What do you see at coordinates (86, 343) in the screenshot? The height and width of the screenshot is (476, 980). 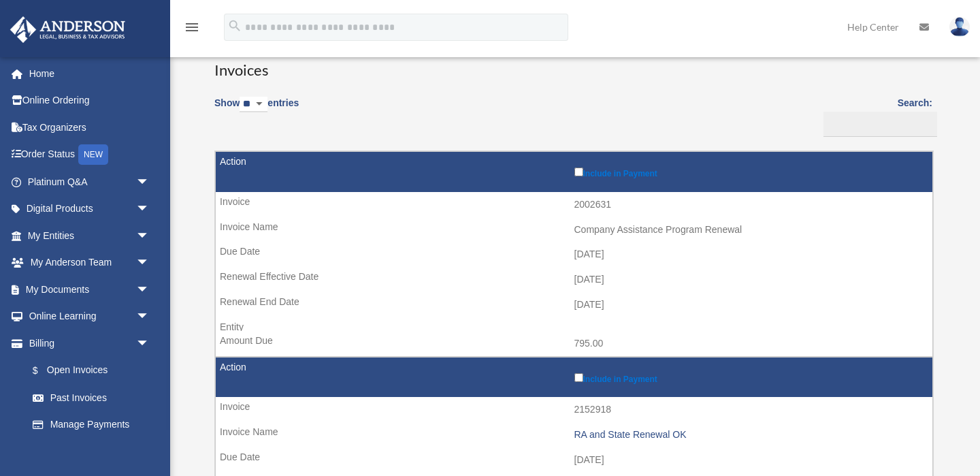 I see `a: Billingarrow_drop_down` at bounding box center [86, 343].